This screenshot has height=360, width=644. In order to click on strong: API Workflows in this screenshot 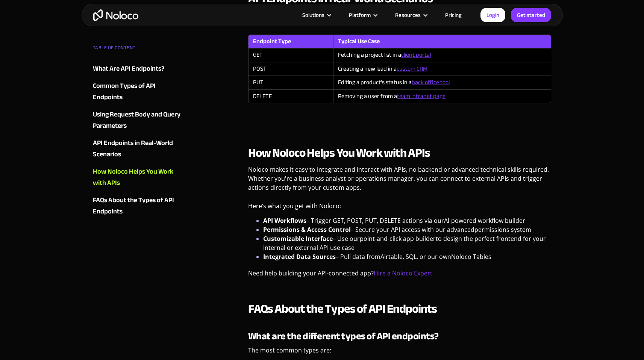, I will do `click(285, 220)`.